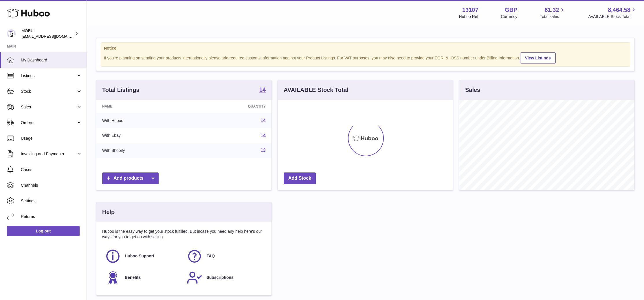 This screenshot has width=644, height=300. I want to click on td: With Huboo, so click(144, 121).